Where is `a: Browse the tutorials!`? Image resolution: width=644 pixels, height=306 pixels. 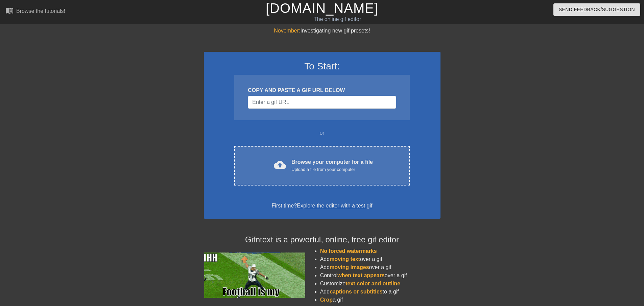
a: Browse the tutorials! is located at coordinates (35, 12).